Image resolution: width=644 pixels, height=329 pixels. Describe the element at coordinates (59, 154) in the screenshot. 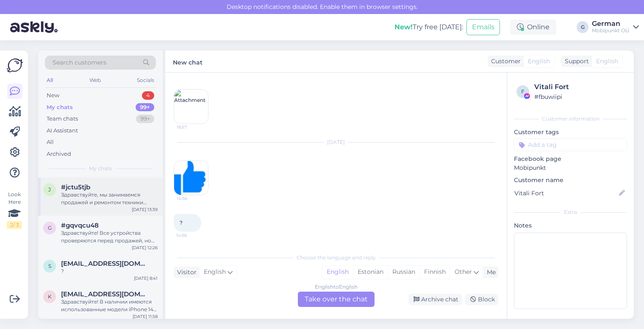

I see `div: Archived` at that location.